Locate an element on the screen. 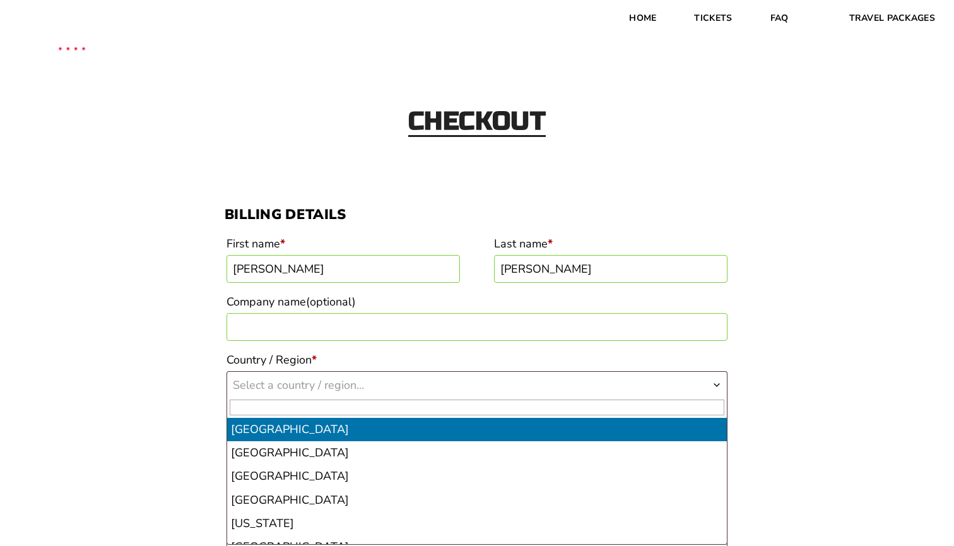 Image resolution: width=954 pixels, height=546 pixels. label: Country / Region is located at coordinates (477, 360).